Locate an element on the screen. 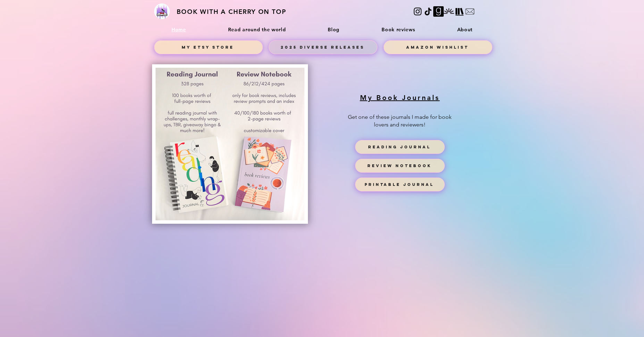  a: storygraph is located at coordinates (459, 11).